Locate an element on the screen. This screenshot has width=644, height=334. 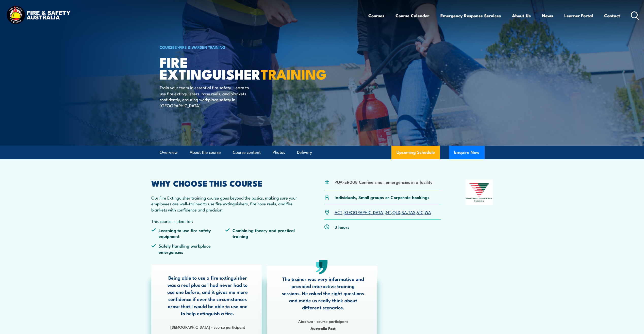
a: VIC is located at coordinates (420, 212).